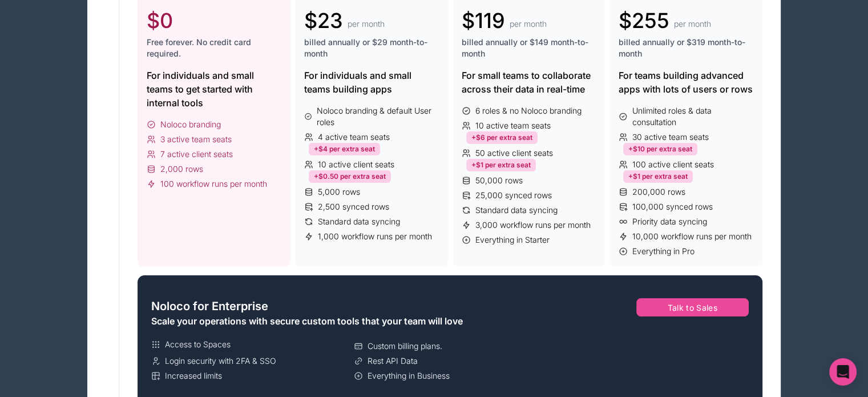 This screenshot has width=868, height=397. Describe the element at coordinates (196, 139) in the screenshot. I see `span: 3 active team seats` at that location.